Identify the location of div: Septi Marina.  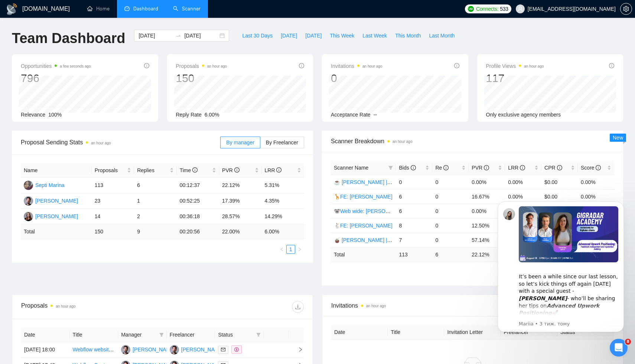
(50, 185).